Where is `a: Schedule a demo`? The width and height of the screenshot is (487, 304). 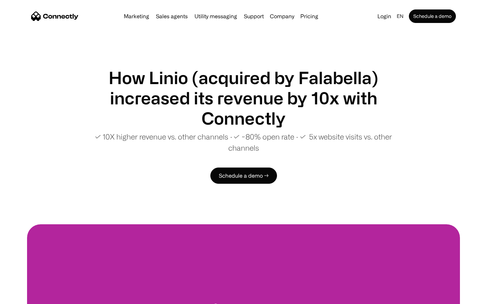
a: Schedule a demo is located at coordinates (432, 16).